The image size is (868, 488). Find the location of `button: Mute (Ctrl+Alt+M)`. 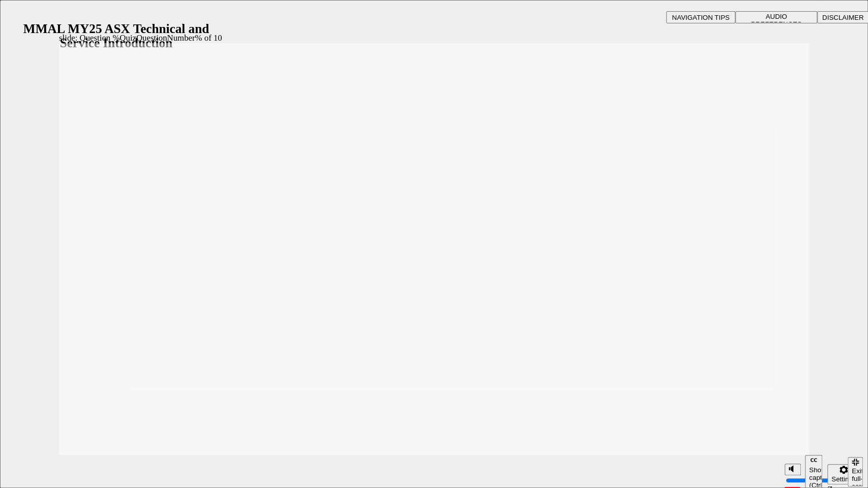

button: Mute (Ctrl+Alt+M) is located at coordinates (793, 469).